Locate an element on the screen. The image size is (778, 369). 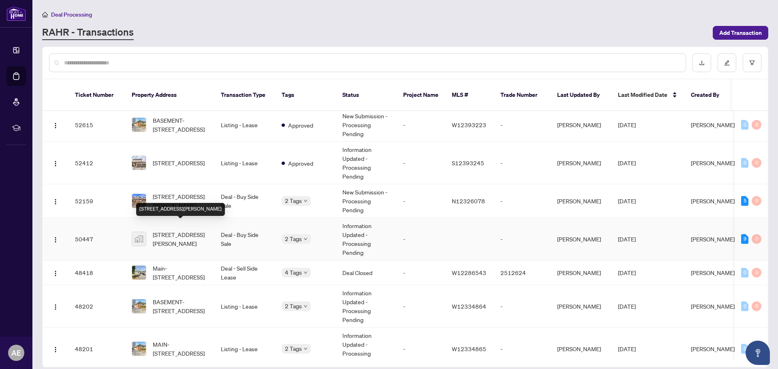
button: edit is located at coordinates (727, 63).